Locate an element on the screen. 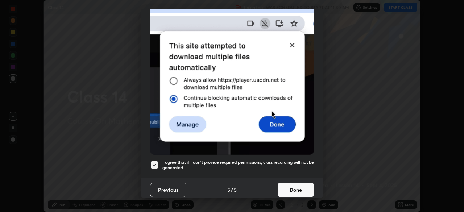 This screenshot has width=464, height=212. h5: I agree that if I don't provide required permissions, class recording will not be generated is located at coordinates (238, 165).